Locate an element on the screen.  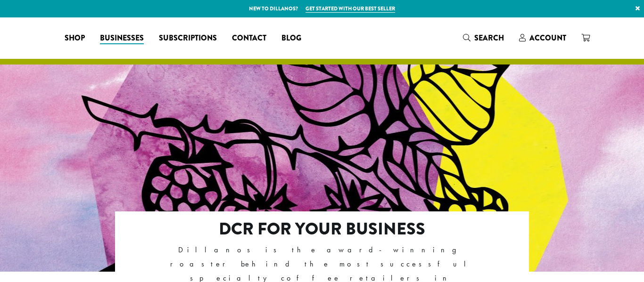
span: Search is located at coordinates (489, 38).